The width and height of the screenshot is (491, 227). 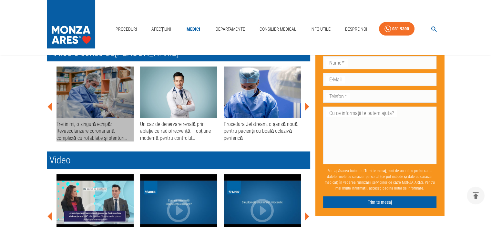 I want to click on div: 031 9300, so click(x=400, y=29).